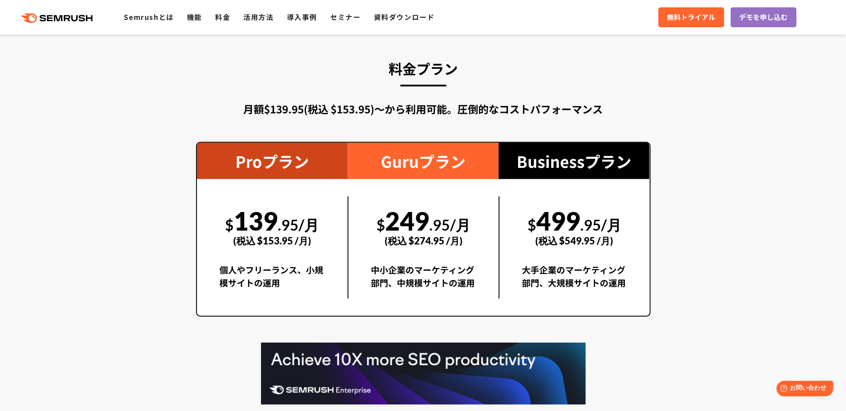  What do you see at coordinates (423, 68) in the screenshot?
I see `h3: 料金プラン` at bounding box center [423, 68].